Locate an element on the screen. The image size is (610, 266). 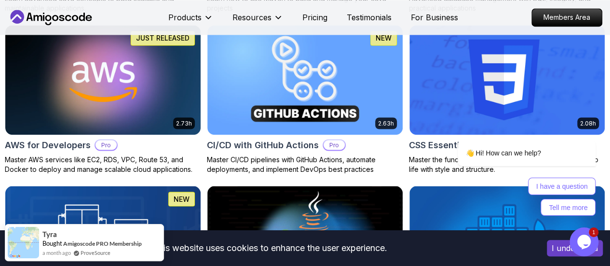
p: 2.63h is located at coordinates (386, 123).